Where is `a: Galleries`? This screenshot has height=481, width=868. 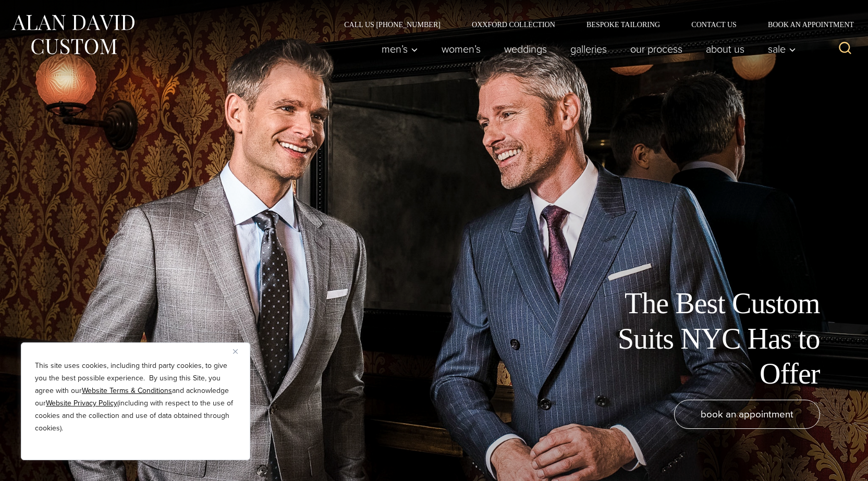
a: Galleries is located at coordinates (589, 49).